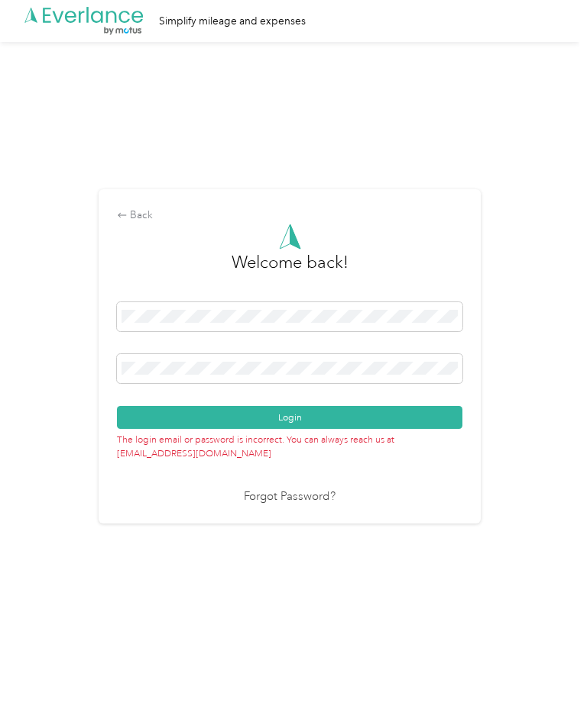 The image size is (587, 728). What do you see at coordinates (233, 21) in the screenshot?
I see `div: Simplify mileage and expenses` at bounding box center [233, 21].